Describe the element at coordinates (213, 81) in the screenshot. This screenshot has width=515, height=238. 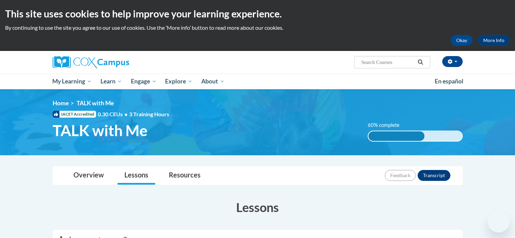
I see `a: About` at that location.